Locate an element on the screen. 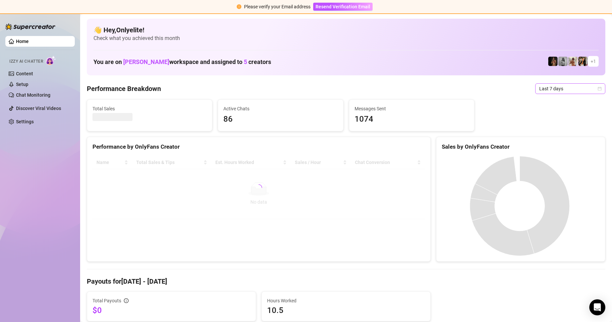 The width and height of the screenshot is (612, 322). span: calendar is located at coordinates (599, 89).